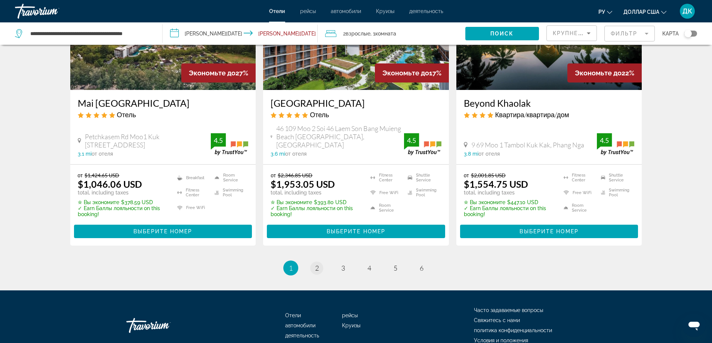  I want to click on font: Часто задаваемые вопросы, so click(508, 310).